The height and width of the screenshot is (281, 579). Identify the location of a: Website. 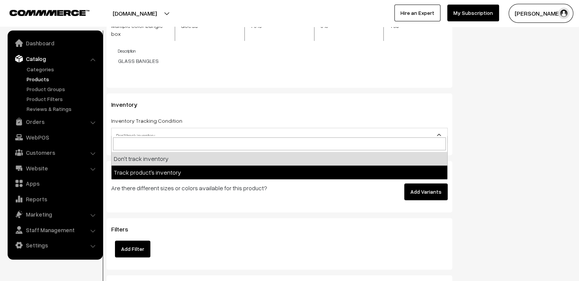
(55, 168).